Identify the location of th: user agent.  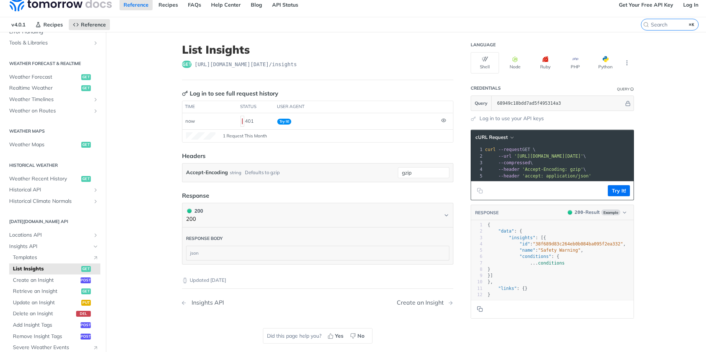
(356, 107).